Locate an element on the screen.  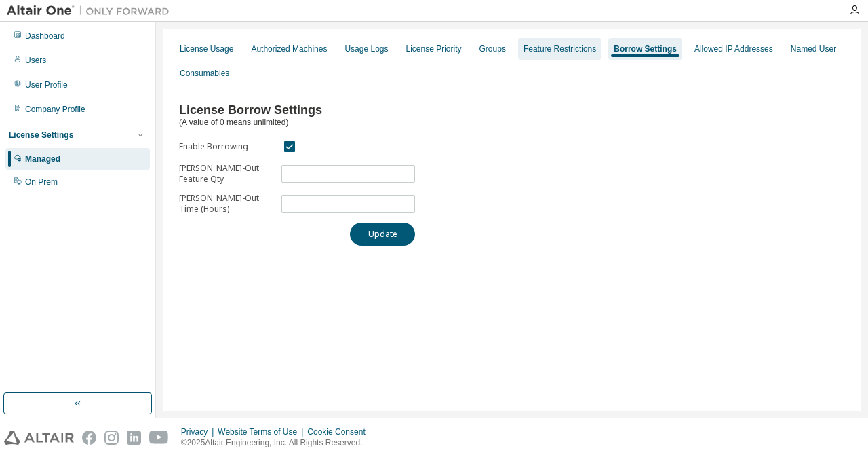
div: License Usage is located at coordinates (206, 49).